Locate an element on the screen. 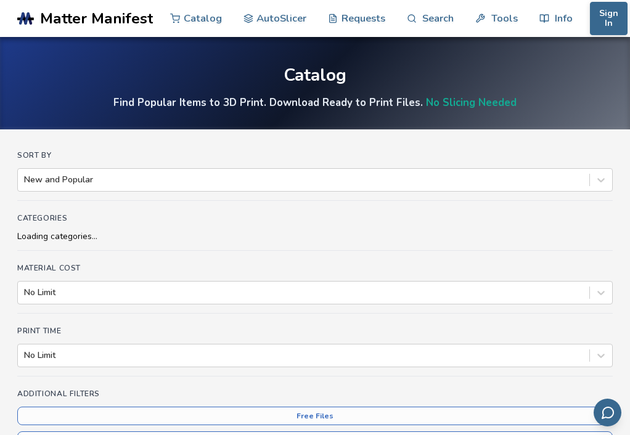 The image size is (630, 435). div: Catalog is located at coordinates (315, 75).